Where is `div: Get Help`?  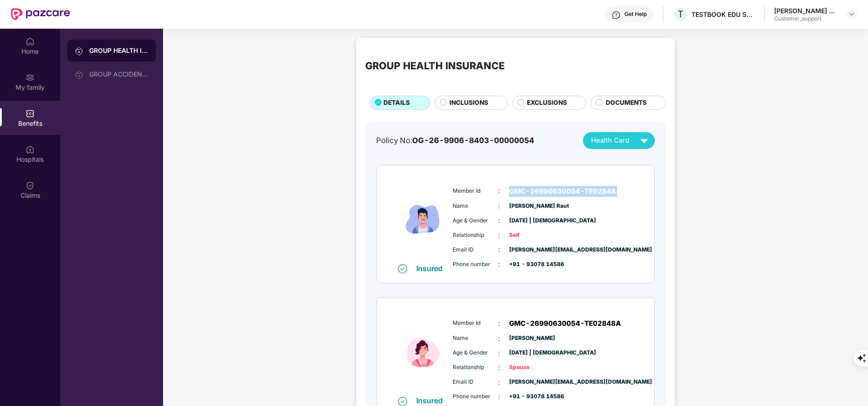 div: Get Help is located at coordinates (635, 14).